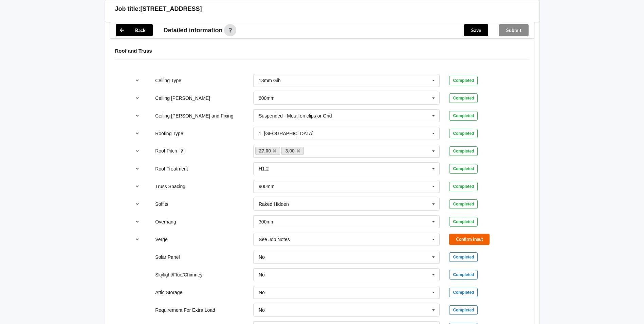  What do you see at coordinates (185, 310) in the screenshot?
I see `label: Requirement For Extra Load` at bounding box center [185, 310].